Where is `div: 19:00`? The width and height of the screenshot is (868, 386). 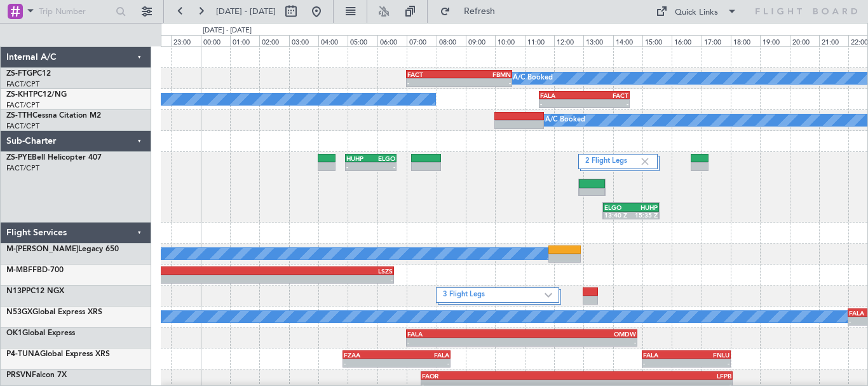
div: 19:00 is located at coordinates (774, 41).